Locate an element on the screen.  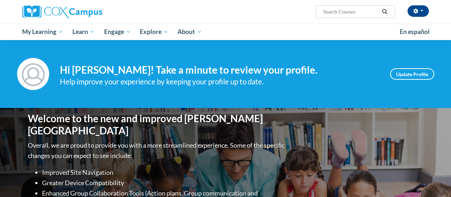
li: Improved Site Navigation is located at coordinates (164, 172).